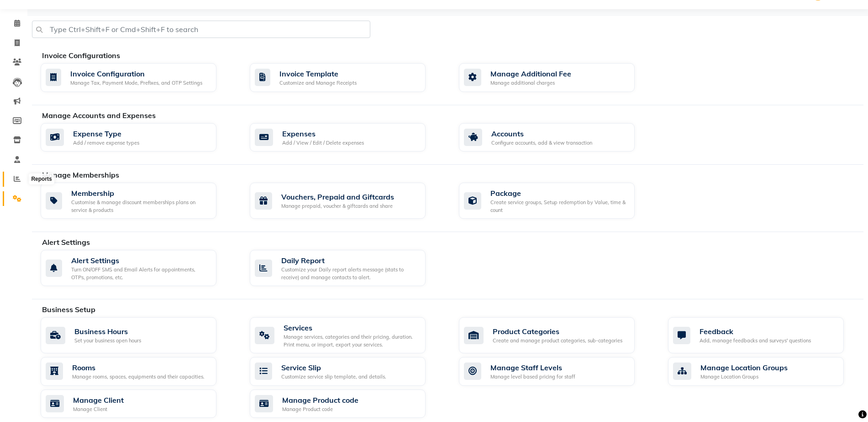 This screenshot has width=868, height=422. What do you see at coordinates (755, 332) in the screenshot?
I see `div: Feedback` at bounding box center [755, 332].